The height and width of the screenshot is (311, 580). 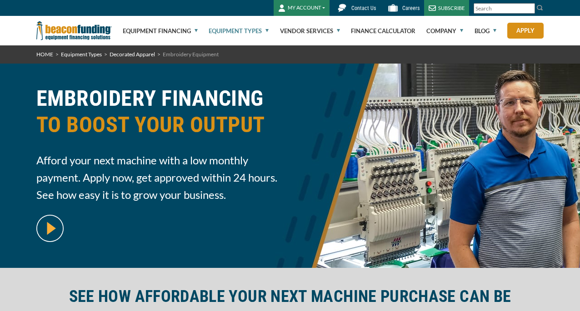 I want to click on a: Finance Calculator, so click(x=383, y=31).